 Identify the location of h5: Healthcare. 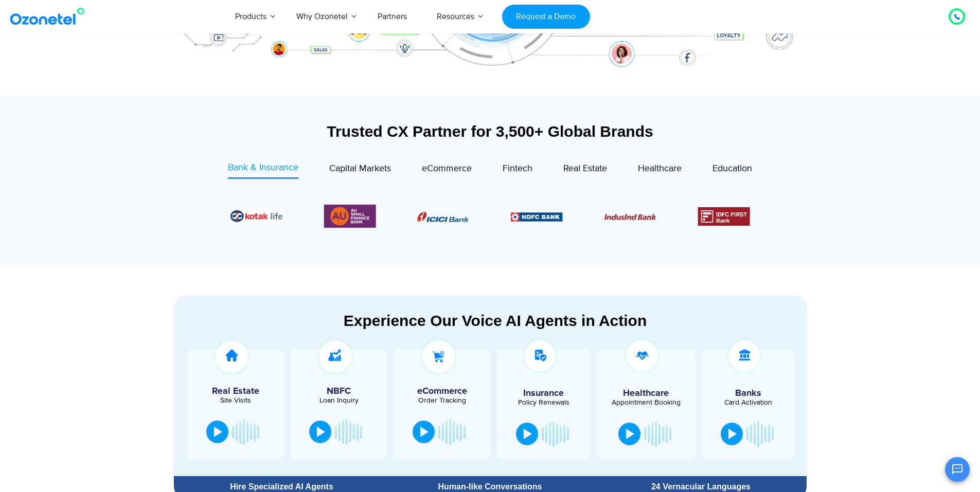
(646, 394).